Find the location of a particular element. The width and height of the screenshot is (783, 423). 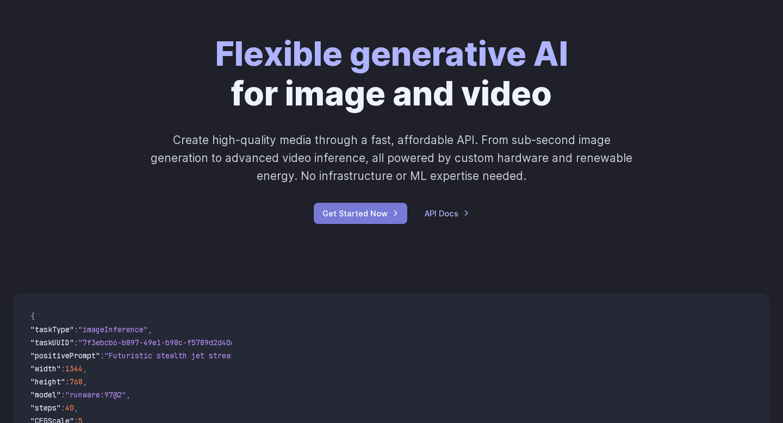

span: "steps" is located at coordinates (46, 408).